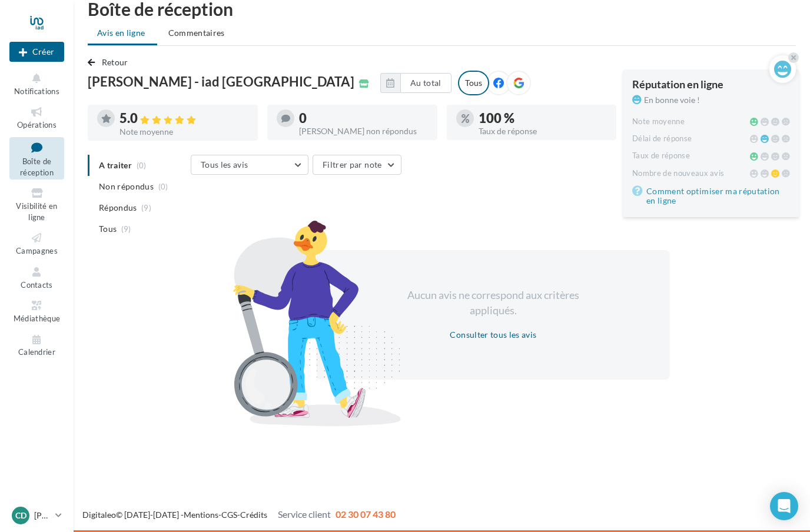  I want to click on div: Taux de réponse, so click(542, 131).